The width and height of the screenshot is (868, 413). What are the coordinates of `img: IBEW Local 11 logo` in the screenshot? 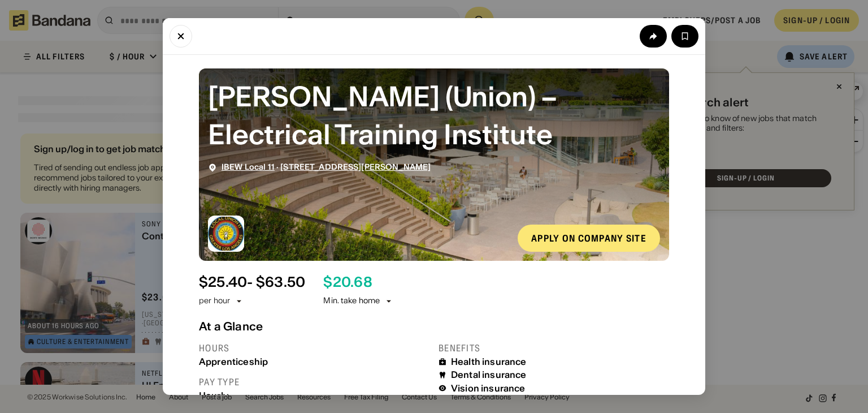 It's located at (226, 233).